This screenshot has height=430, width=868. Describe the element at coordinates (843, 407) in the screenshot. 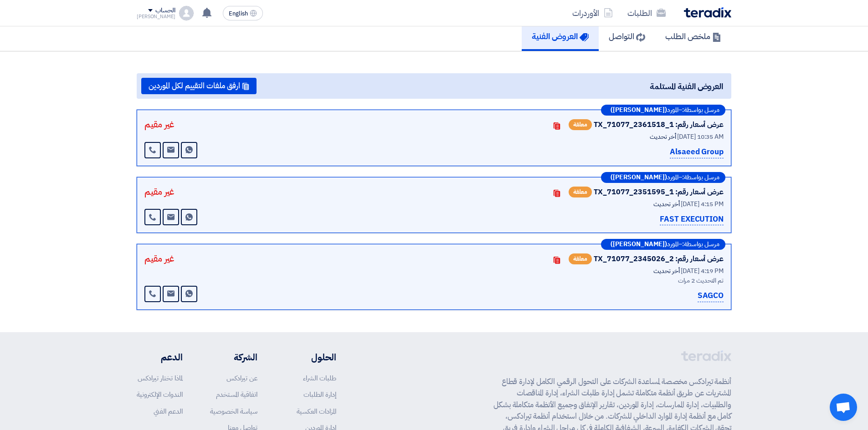

I see `div: Open chat` at that location.